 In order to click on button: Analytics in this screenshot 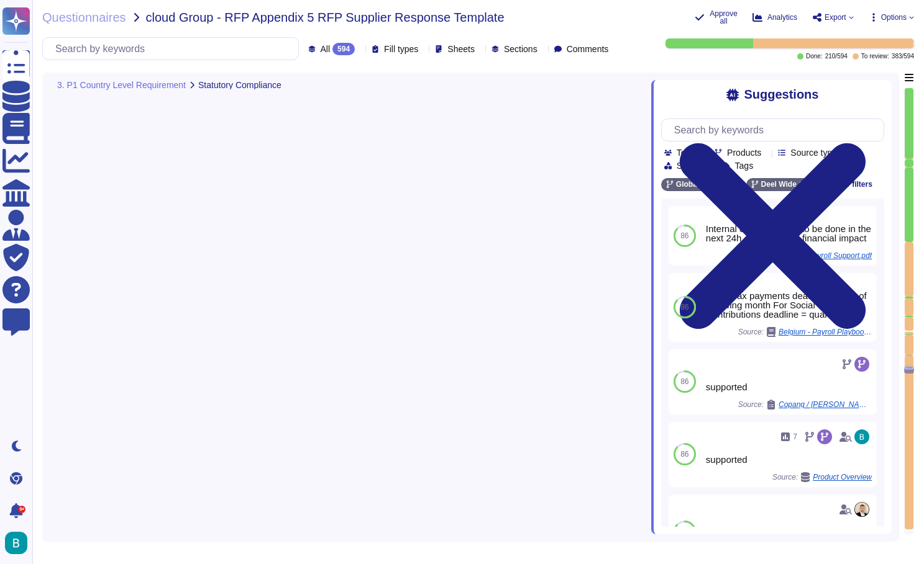, I will do `click(775, 17)`.